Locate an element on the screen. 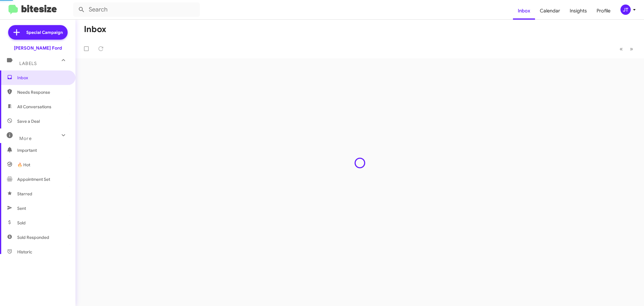  span: Important is located at coordinates (43, 150).